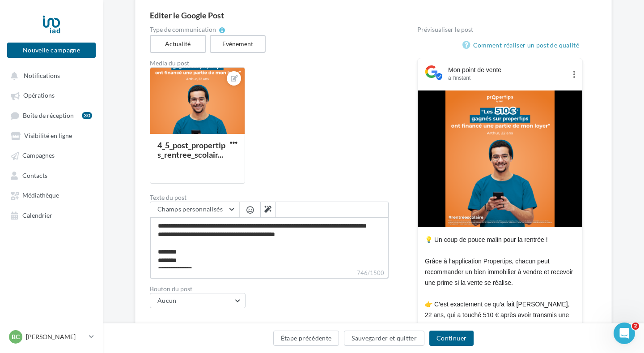  I want to click on button: Sauvegarder et quitter, so click(384, 338).